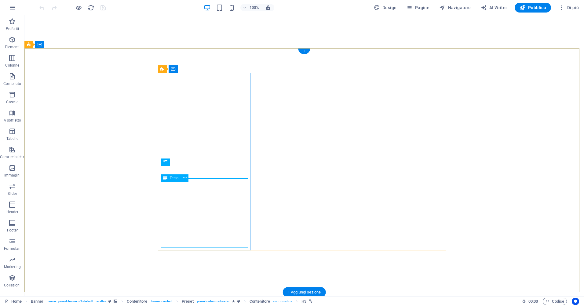 The height and width of the screenshot is (306, 584). I want to click on span: Testo, so click(174, 178).